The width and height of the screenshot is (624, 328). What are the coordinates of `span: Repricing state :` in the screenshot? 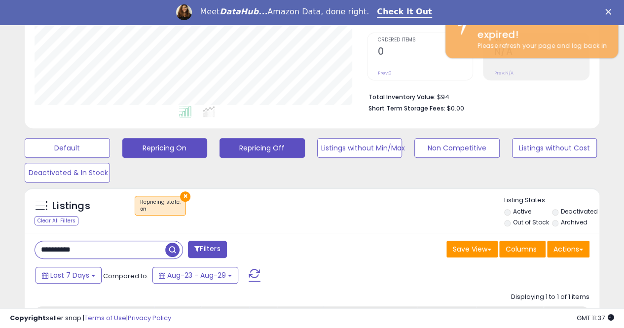 It's located at (160, 206).